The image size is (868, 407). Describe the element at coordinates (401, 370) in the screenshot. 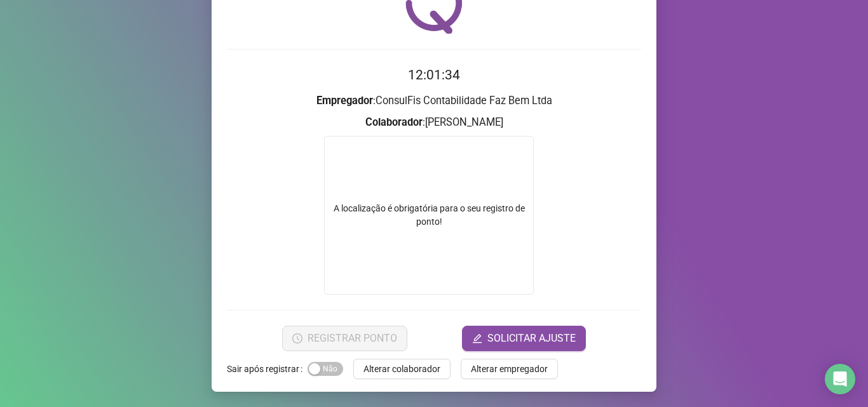

I see `button: Alterar colaborador` at that location.